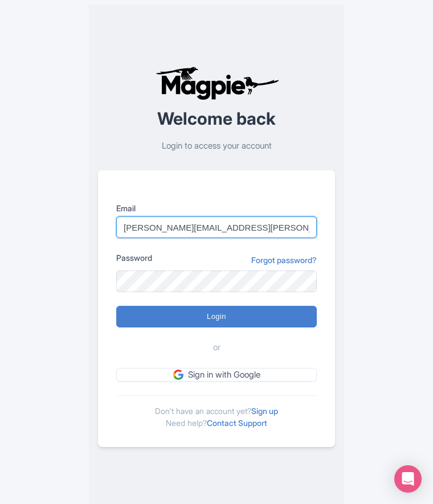 The image size is (433, 504). I want to click on a: Sign in with Google, so click(216, 375).